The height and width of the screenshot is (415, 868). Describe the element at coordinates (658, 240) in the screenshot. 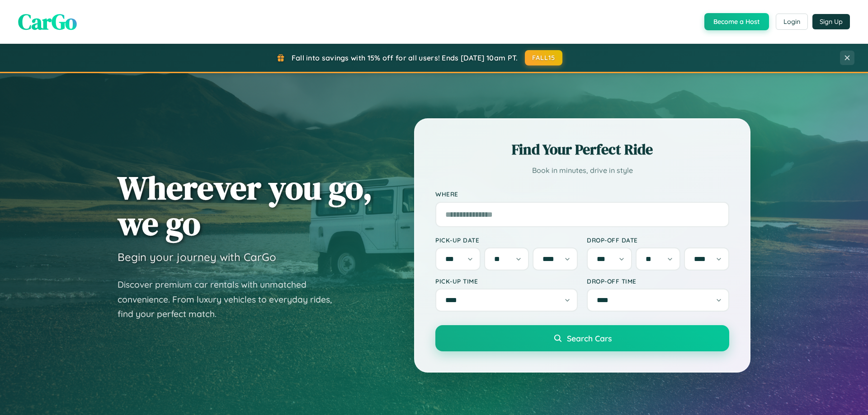

I see `label: Drop-off Date` at that location.